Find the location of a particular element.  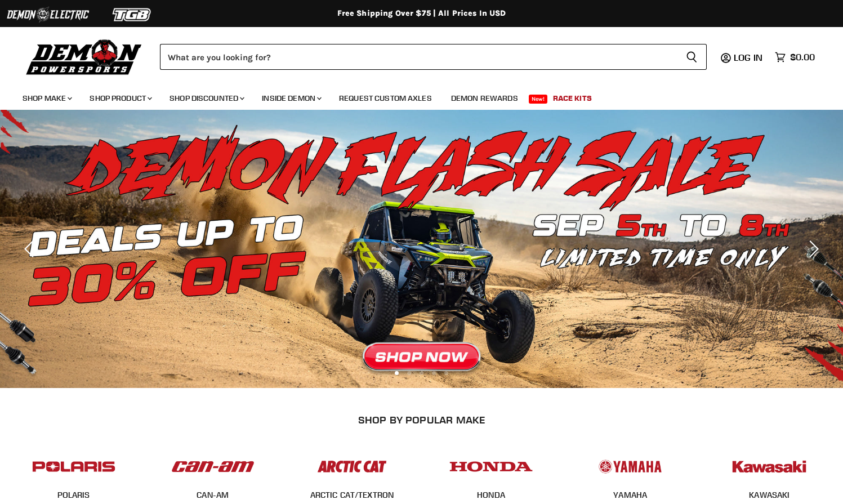

img: POPULAR_MAKE_logo_4_4923a504-4bac-4306-a1be-165a52280178.jpg is located at coordinates (491, 466).